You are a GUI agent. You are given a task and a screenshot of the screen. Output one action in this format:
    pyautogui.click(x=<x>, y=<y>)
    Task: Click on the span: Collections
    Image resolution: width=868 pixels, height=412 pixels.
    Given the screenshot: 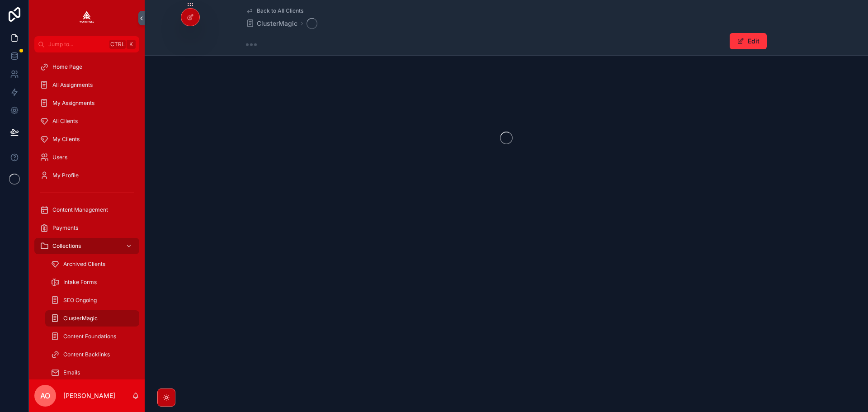 What is the action you would take?
    pyautogui.click(x=66, y=246)
    